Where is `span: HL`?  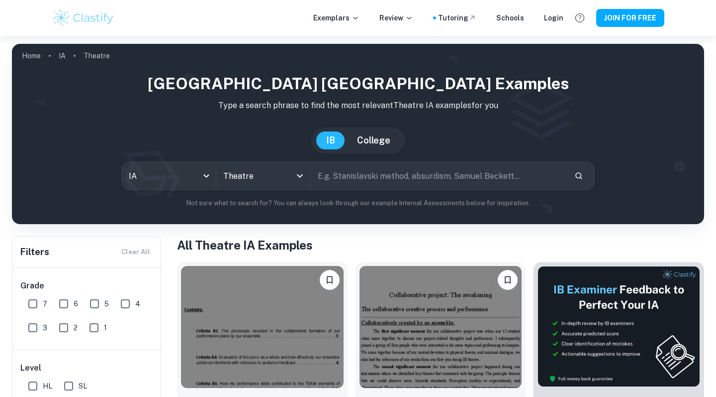
span: HL is located at coordinates (47, 386).